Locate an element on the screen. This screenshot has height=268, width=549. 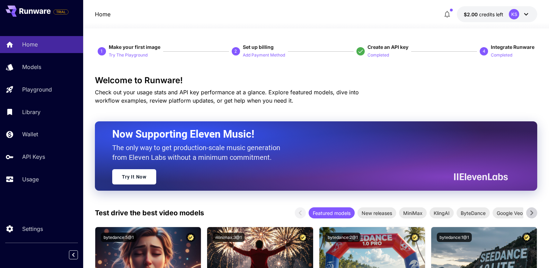
p: 2 is located at coordinates (235, 51).